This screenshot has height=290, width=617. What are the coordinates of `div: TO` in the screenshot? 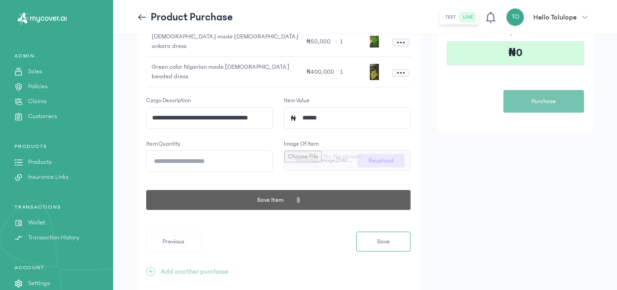 It's located at (515, 17).